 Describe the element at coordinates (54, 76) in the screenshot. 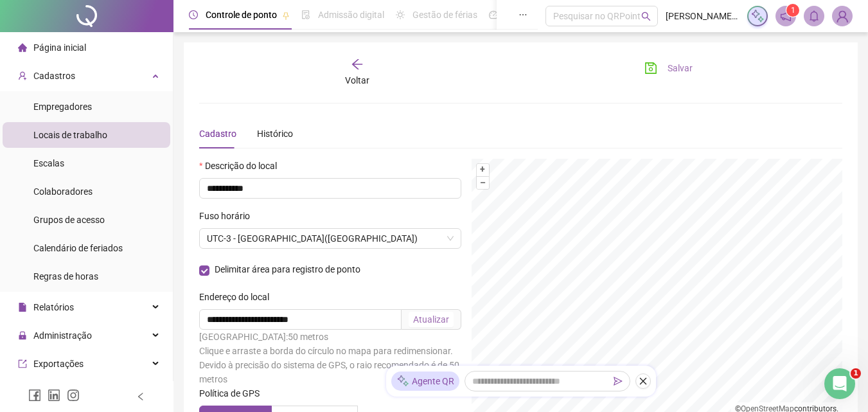

I see `span: Cadastros` at that location.